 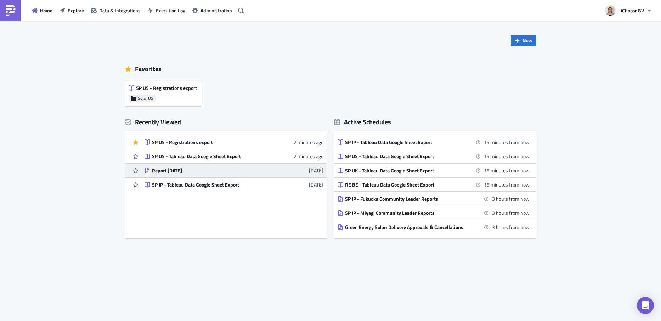 I want to click on img: PushMetrics, so click(x=11, y=11).